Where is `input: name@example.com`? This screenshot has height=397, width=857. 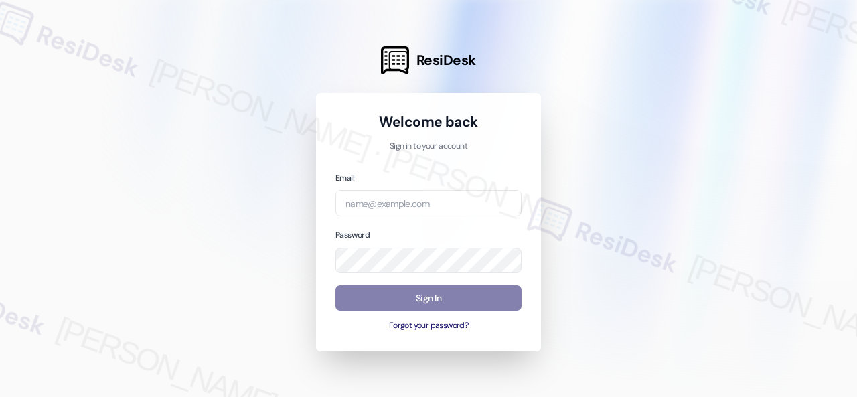
input: name@example.com is located at coordinates (429, 203).